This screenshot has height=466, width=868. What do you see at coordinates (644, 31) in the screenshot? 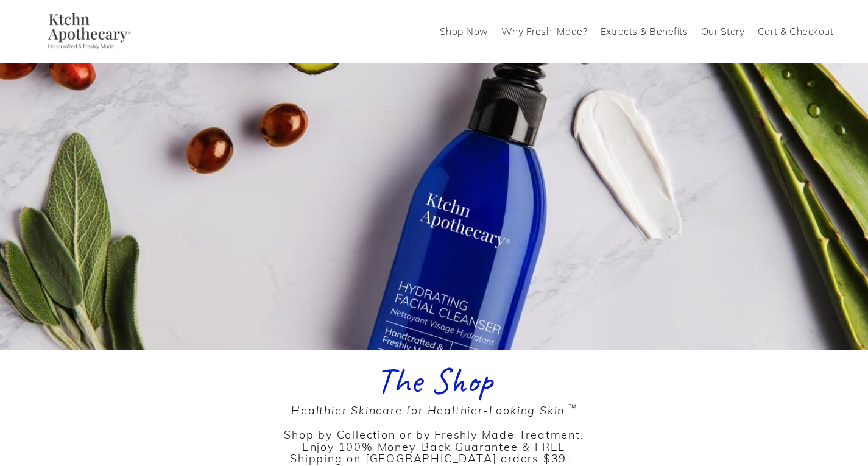
I see `a: Extracts & Benefits` at bounding box center [644, 31].